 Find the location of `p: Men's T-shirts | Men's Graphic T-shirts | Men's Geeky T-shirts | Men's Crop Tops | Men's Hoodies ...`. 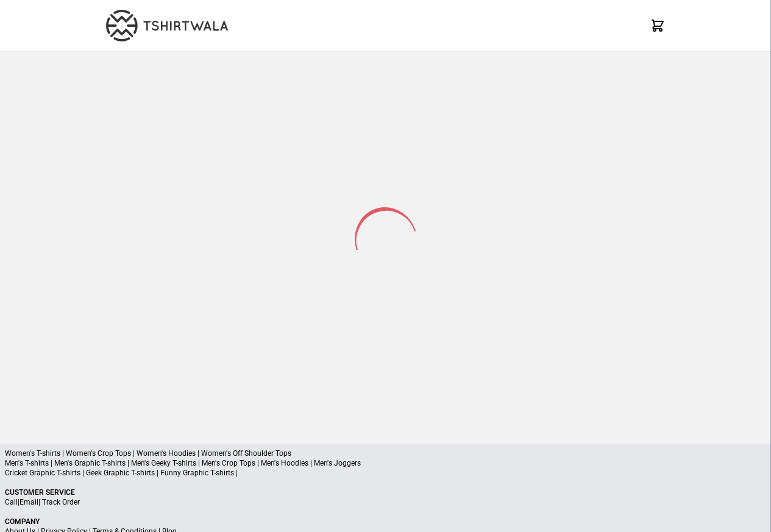

p: Men's T-shirts | Men's Graphic T-shirts | Men's Geeky T-shirts | Men's Crop Tops | Men's Hoodies ... is located at coordinates (385, 463).